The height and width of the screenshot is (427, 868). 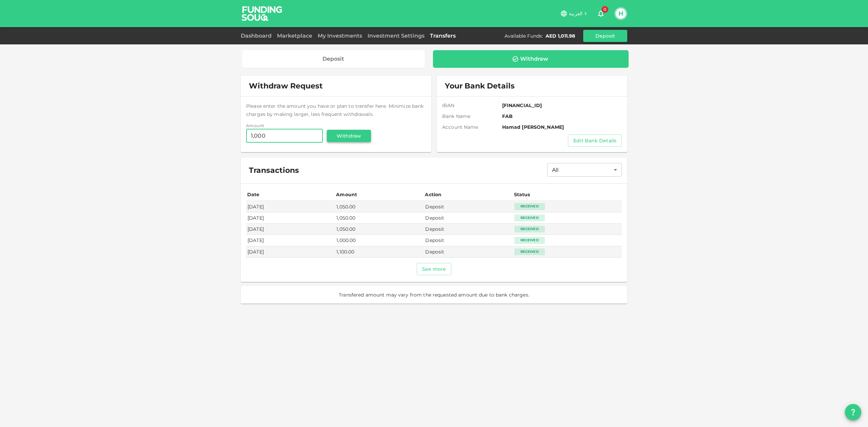 What do you see at coordinates (480, 86) in the screenshot?
I see `span: Your Bank Details` at bounding box center [480, 86].